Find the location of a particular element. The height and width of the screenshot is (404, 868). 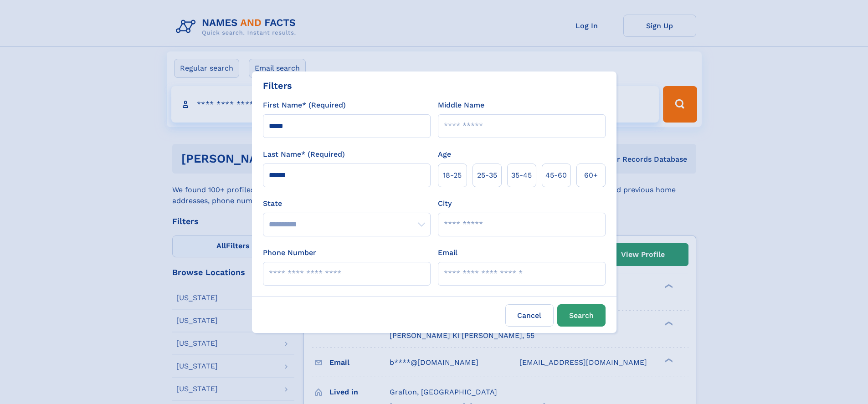

label: City is located at coordinates (445, 204).